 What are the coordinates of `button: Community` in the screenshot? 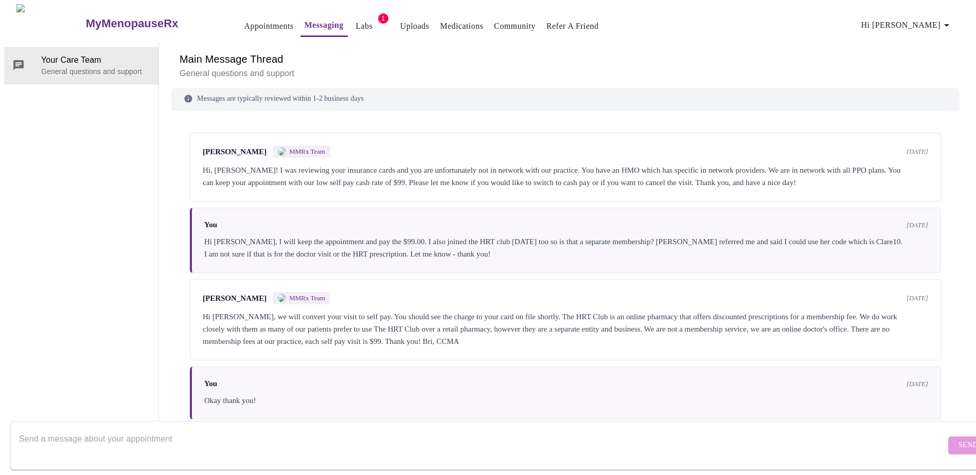 It's located at (515, 26).